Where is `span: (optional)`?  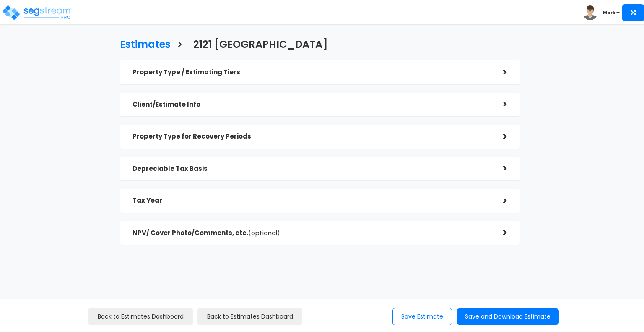
span: (optional) is located at coordinates (265, 232).